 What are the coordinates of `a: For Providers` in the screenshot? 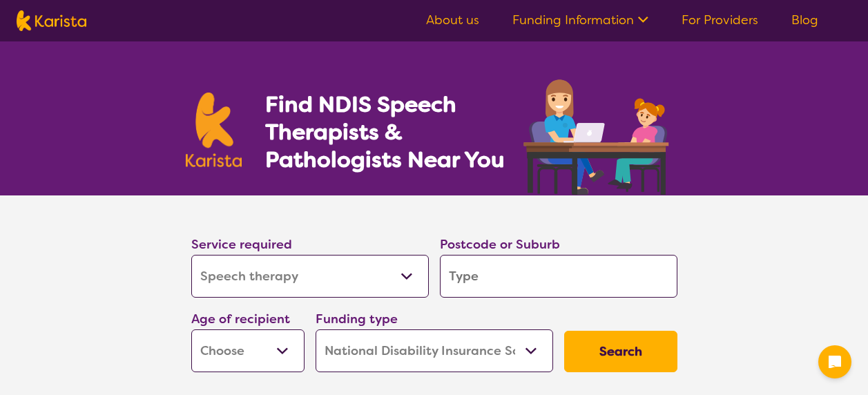 It's located at (720, 20).